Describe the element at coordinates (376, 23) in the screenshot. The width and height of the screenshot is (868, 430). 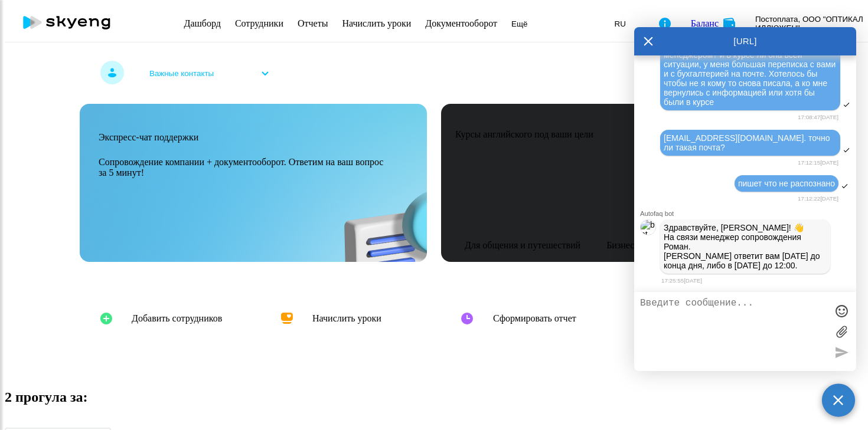
I see `a: Начислить уроки` at that location.